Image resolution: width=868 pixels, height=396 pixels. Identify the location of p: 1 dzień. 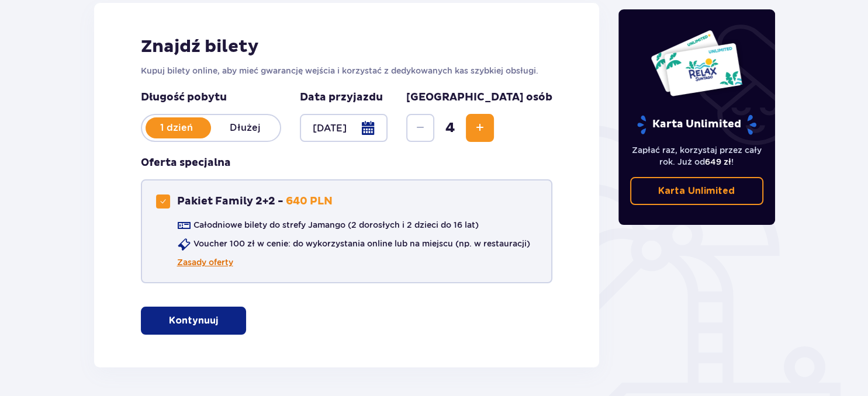
(177, 128).